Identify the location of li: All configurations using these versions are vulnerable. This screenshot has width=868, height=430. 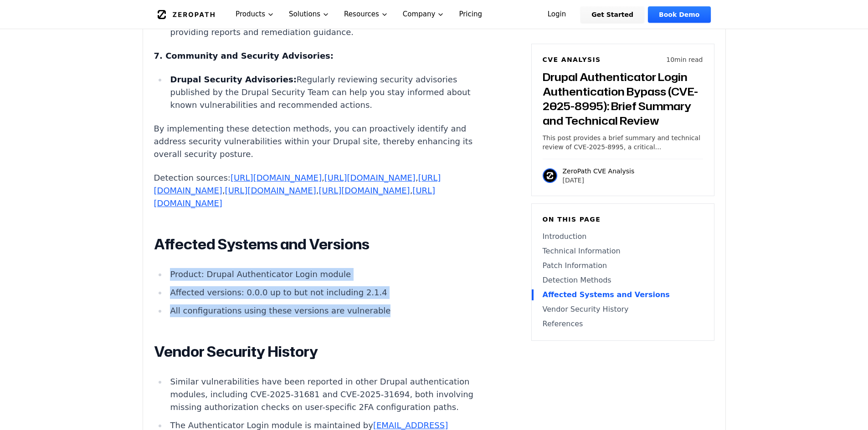
(330, 311).